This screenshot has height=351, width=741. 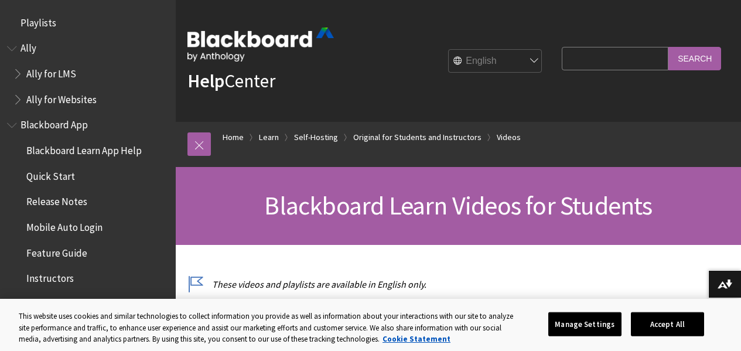 What do you see at coordinates (57, 200) in the screenshot?
I see `span: Release Notes` at bounding box center [57, 200].